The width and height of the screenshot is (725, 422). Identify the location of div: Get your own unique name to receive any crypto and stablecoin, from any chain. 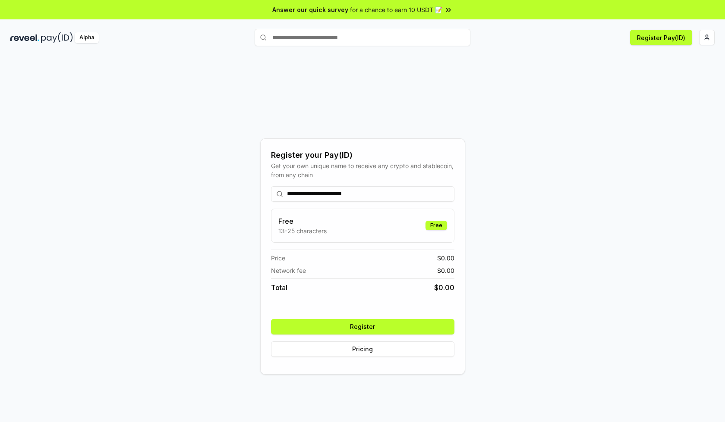
(362, 170).